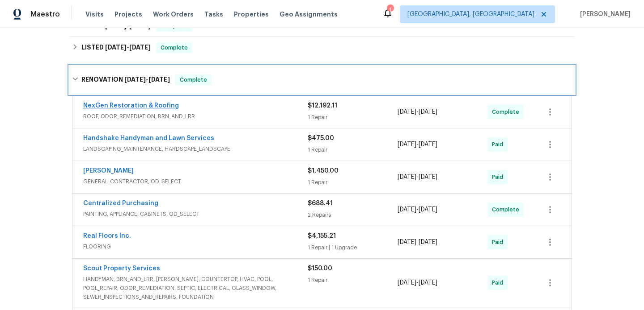 The width and height of the screenshot is (644, 310). What do you see at coordinates (195, 149) in the screenshot?
I see `span: LANDSCAPING_MAINTENANCE, HARDSCAPE_LANDSCAPE` at bounding box center [195, 149].